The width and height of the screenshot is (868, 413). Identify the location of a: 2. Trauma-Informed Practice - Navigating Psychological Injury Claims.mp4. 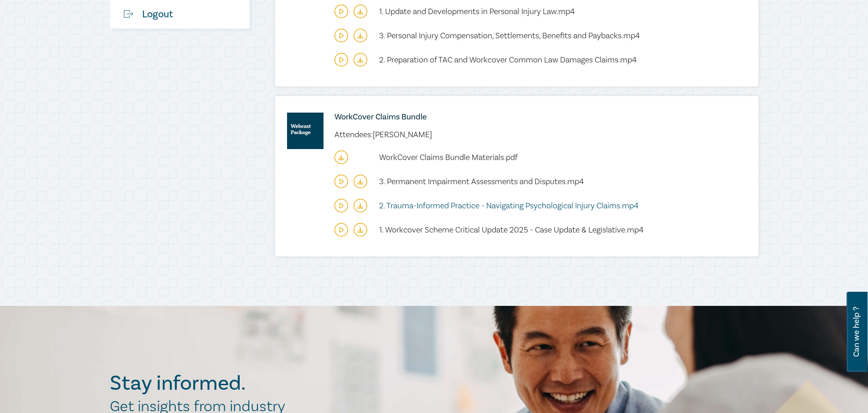
(509, 206).